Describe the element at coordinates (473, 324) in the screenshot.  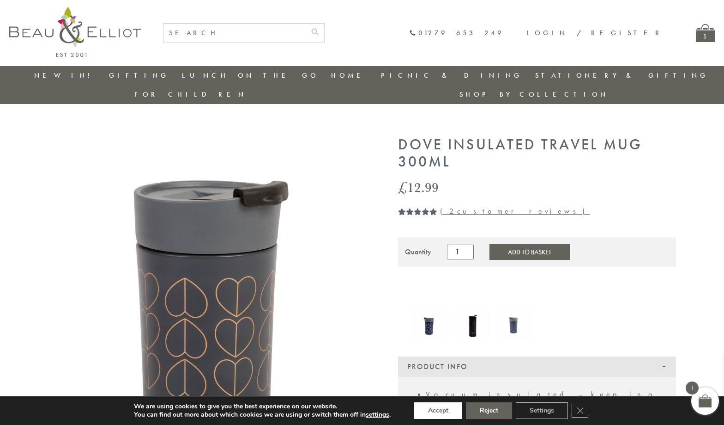
I see `a: Manhattan Stainless Steel Drinks Bottle` at that location.